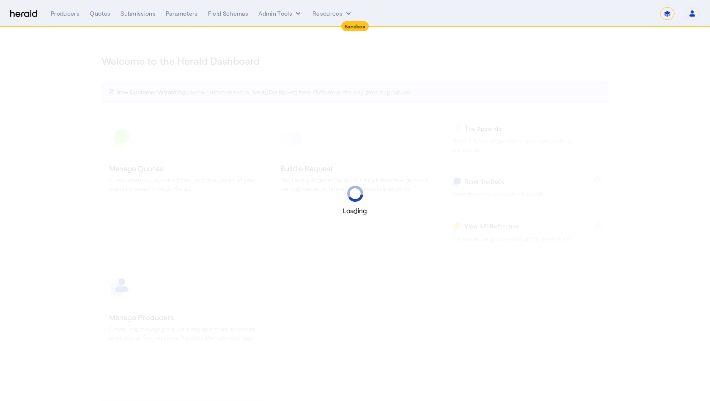 This screenshot has height=401, width=710. What do you see at coordinates (138, 14) in the screenshot?
I see `div: Submissions` at bounding box center [138, 14].